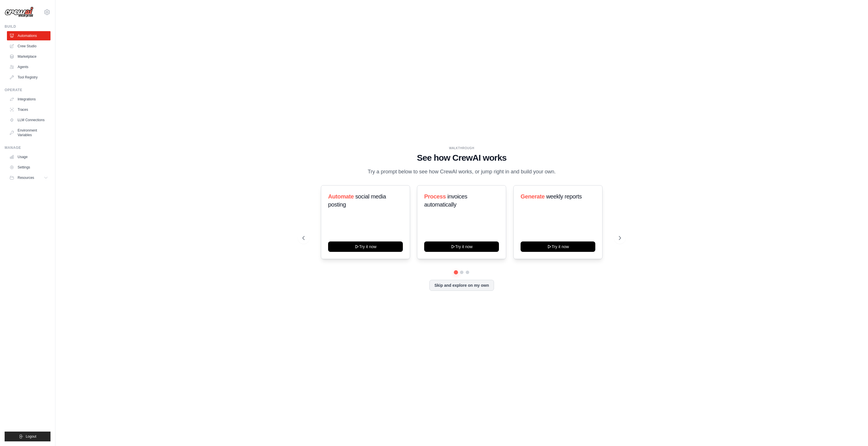 This screenshot has height=446, width=868. What do you see at coordinates (357, 201) in the screenshot?
I see `span: social media posting` at bounding box center [357, 201].